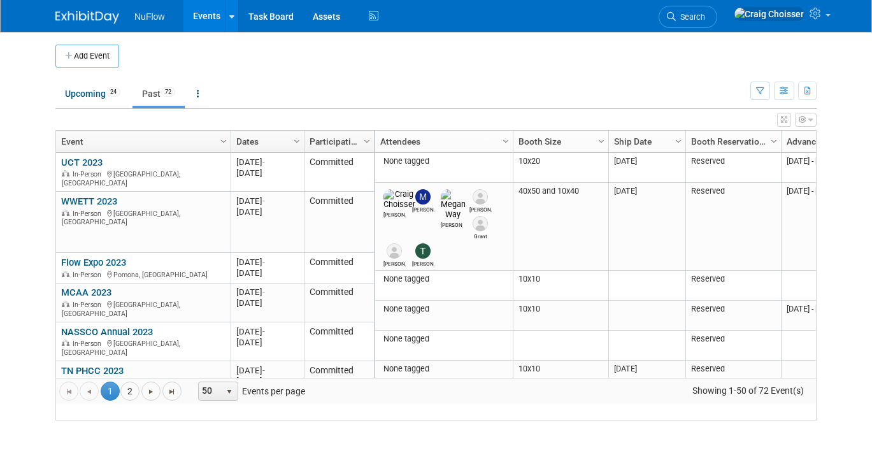 This screenshot has height=474, width=872. What do you see at coordinates (229, 392) in the screenshot?
I see `span: select` at bounding box center [229, 392].